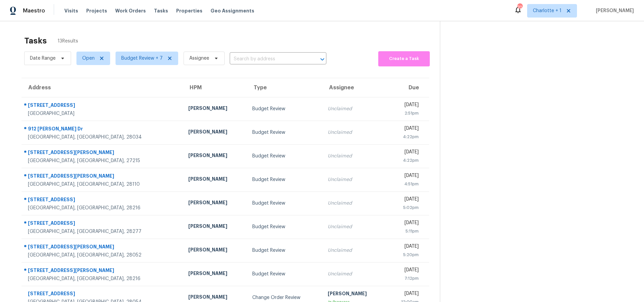  Describe the element at coordinates (215, 88) in the screenshot. I see `th: HPM` at that location.